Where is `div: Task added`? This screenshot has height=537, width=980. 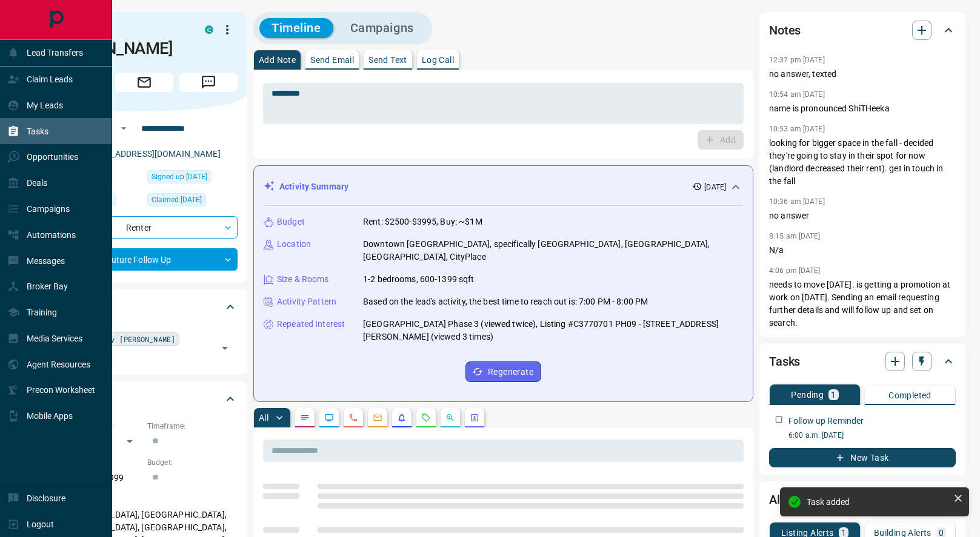
div: Task added is located at coordinates (878, 502).